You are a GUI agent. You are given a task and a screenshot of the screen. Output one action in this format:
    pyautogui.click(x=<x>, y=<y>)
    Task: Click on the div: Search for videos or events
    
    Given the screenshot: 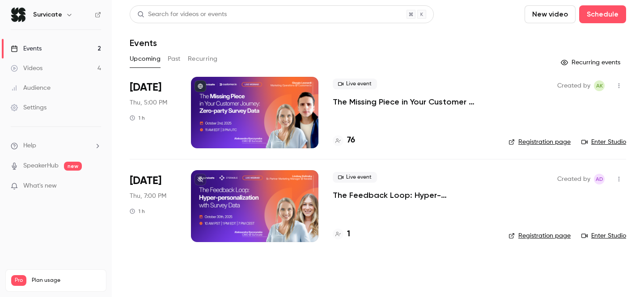 What is the action you would take?
    pyautogui.click(x=182, y=15)
    